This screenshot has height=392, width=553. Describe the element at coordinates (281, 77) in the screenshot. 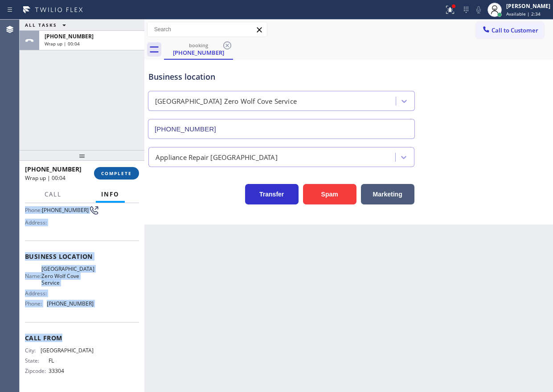

I see `div: Business location` at that location.